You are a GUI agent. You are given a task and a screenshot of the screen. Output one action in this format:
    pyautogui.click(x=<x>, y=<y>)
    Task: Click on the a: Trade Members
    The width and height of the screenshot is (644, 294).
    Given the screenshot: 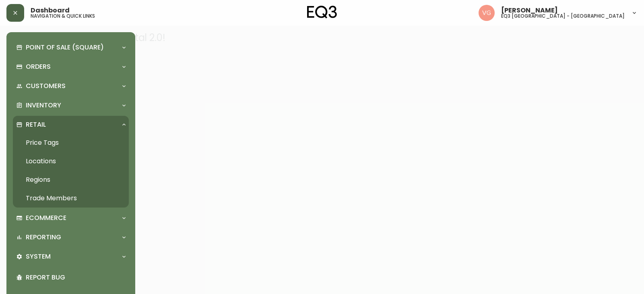 What is the action you would take?
    pyautogui.click(x=71, y=198)
    